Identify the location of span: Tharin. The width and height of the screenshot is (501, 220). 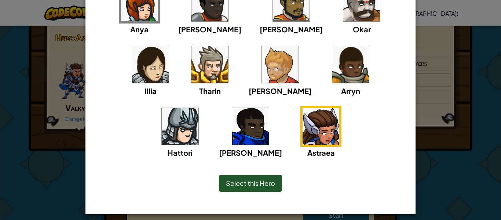
(210, 91).